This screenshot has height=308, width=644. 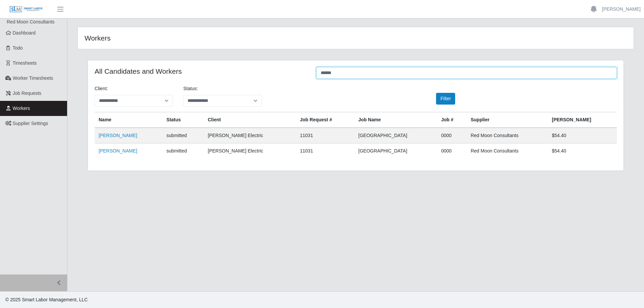 I want to click on span: Worker Timesheets, so click(x=33, y=78).